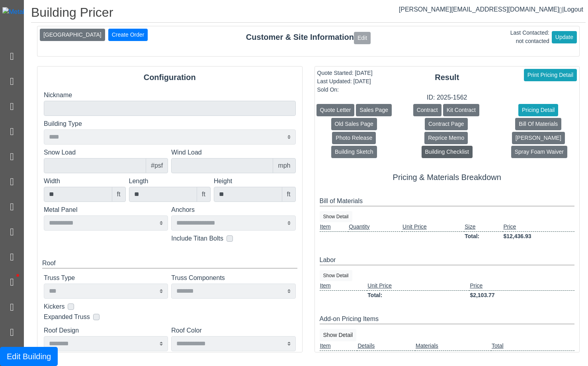 This screenshot has height=366, width=588. Describe the element at coordinates (538, 110) in the screenshot. I see `button: Pricing Detail` at that location.